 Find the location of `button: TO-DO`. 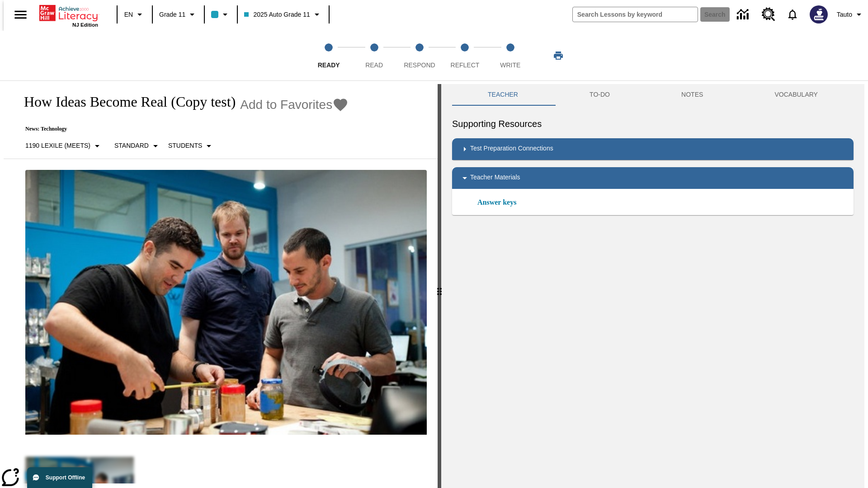

button: TO-DO is located at coordinates (600, 95).